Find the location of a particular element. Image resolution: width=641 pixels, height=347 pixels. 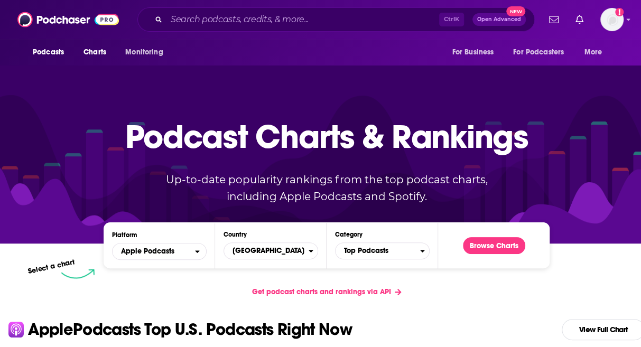

span: For Podcasters is located at coordinates (538, 52).